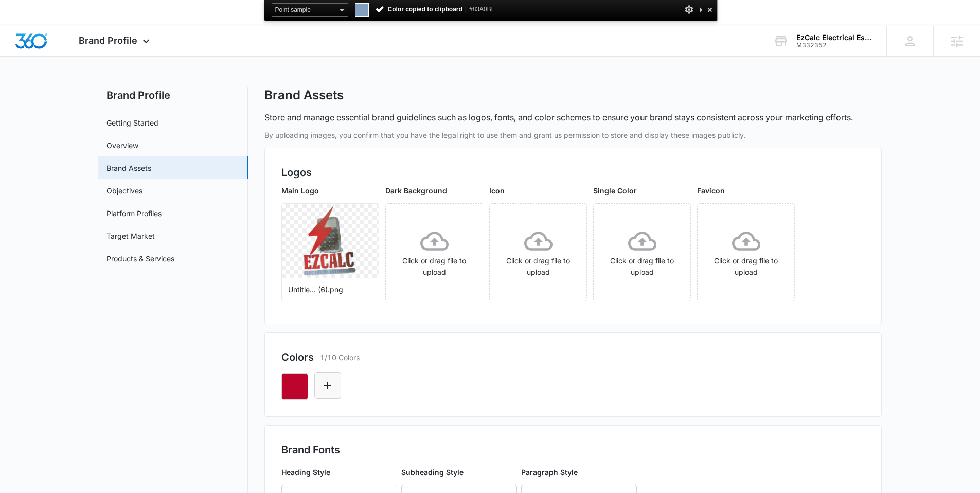  I want to click on div: account id, so click(833, 45).